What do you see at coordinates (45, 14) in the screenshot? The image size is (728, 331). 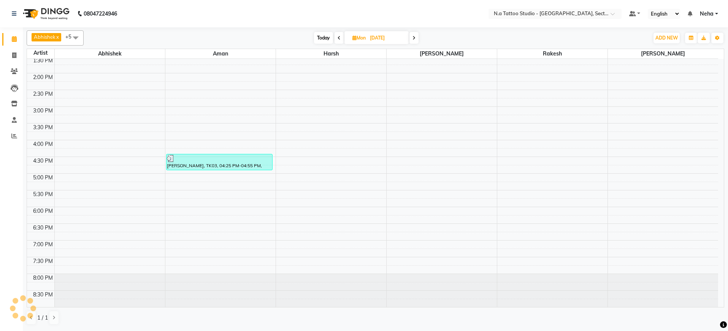 I see `img: logo` at bounding box center [45, 14].